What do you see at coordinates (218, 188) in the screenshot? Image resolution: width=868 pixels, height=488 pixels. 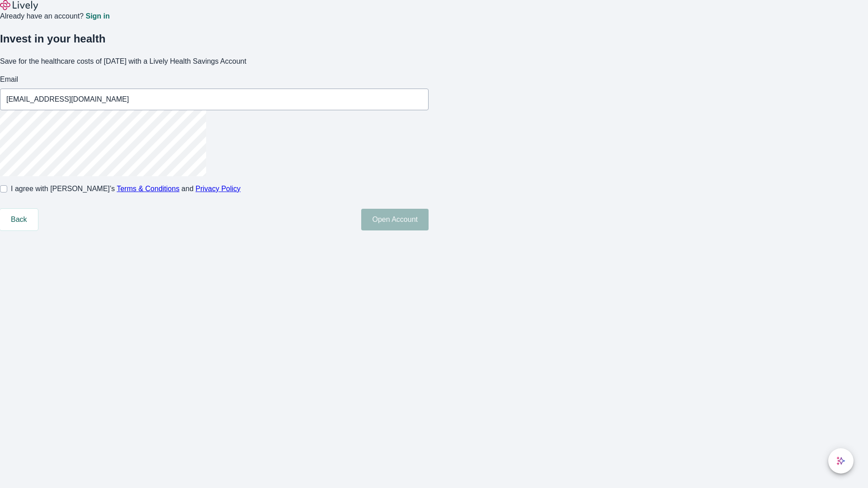 I see `a: Privacy Policy` at bounding box center [218, 188].